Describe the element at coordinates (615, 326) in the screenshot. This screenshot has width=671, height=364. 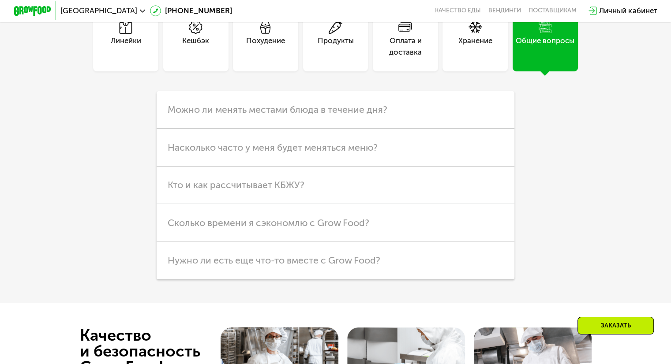
I see `div: Заказать` at that location.